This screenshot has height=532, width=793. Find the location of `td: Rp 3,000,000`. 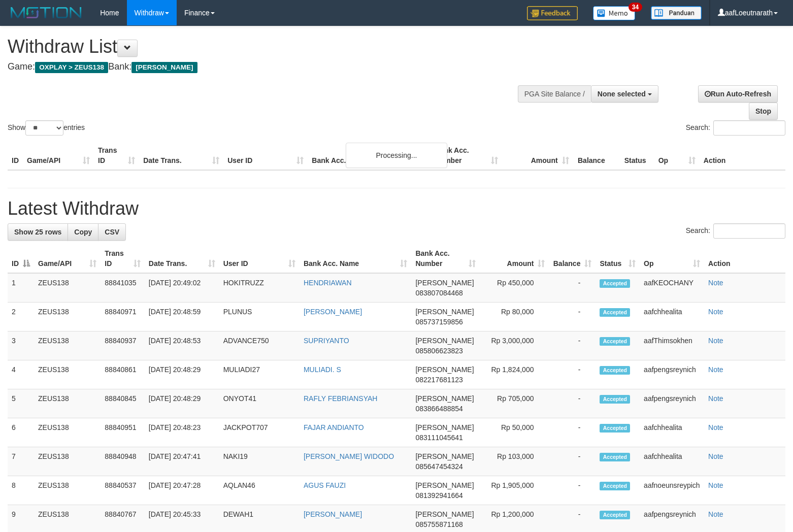

td: Rp 3,000,000 is located at coordinates (514, 345).